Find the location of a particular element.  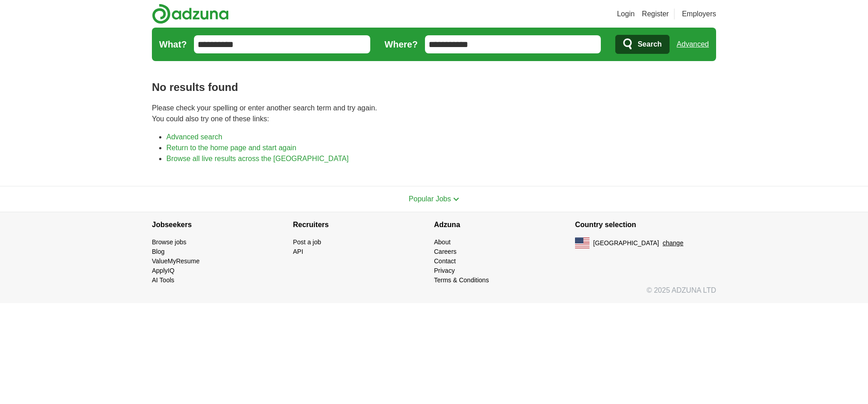

a: Privacy is located at coordinates (444, 271).